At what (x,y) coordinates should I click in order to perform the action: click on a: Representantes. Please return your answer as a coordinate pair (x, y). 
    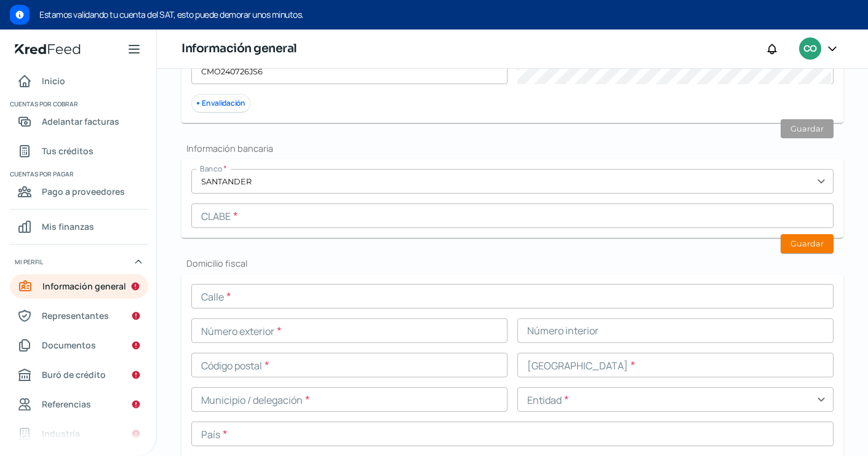
    Looking at the image, I should click on (78, 316).